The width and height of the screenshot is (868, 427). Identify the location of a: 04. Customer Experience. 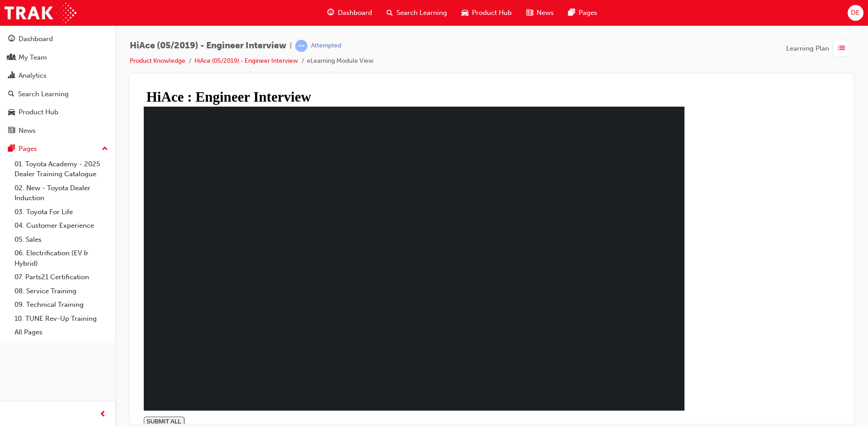
(61, 225).